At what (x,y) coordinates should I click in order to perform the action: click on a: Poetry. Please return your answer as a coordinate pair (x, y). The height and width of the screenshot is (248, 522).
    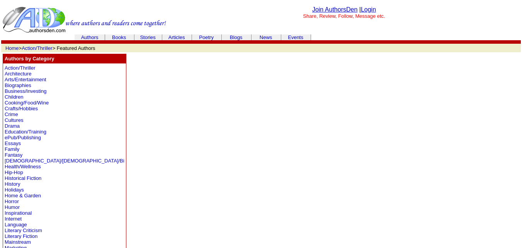
    Looking at the image, I should click on (206, 37).